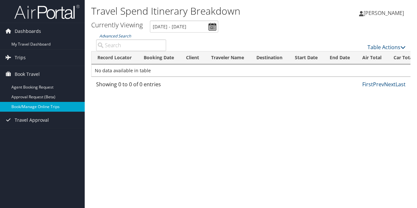 This screenshot has height=208, width=417. Describe the element at coordinates (117, 25) in the screenshot. I see `h3: Currently Viewing` at that location.